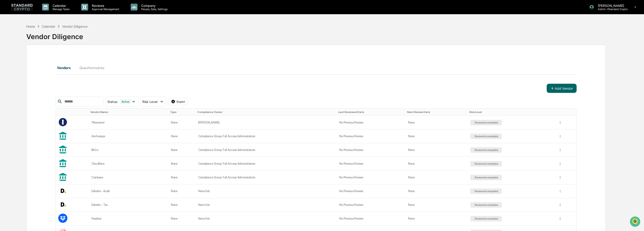 The image size is (644, 231). Describe the element at coordinates (178, 102) in the screenshot. I see `button: Export` at that location.